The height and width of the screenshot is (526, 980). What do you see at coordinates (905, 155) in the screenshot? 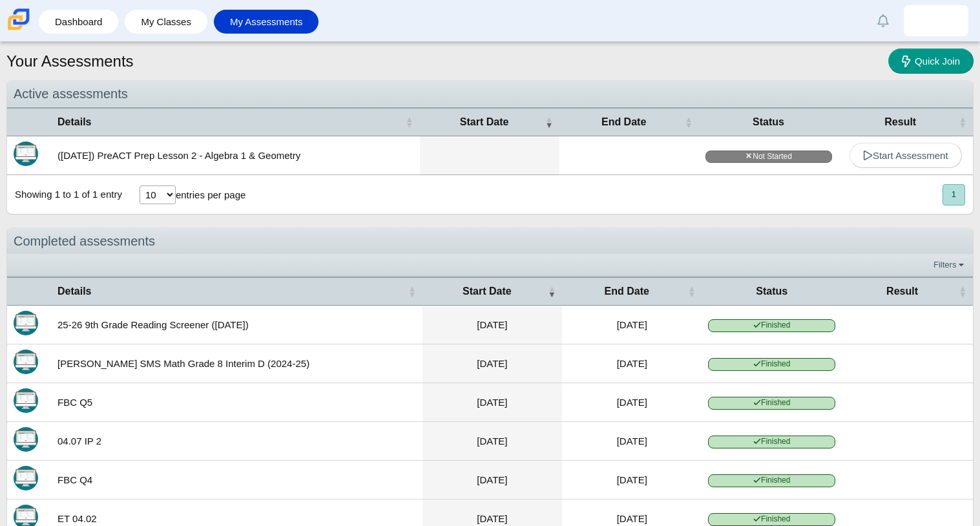
I see `span: Start Assessment` at bounding box center [905, 155].